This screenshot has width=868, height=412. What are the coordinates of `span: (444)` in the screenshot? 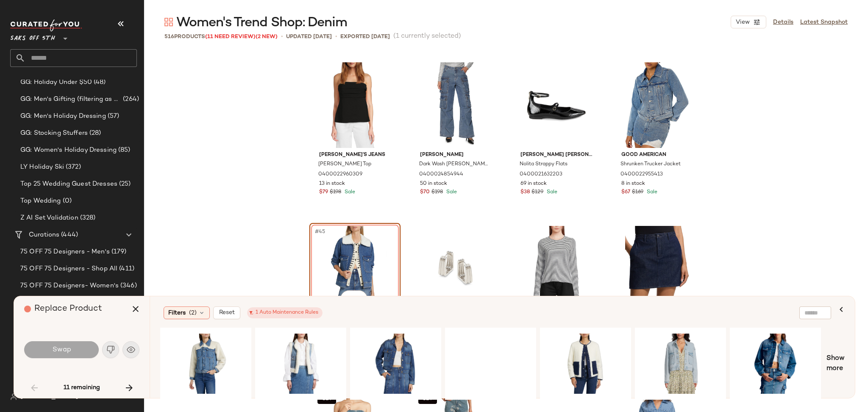 It's located at (69, 235).